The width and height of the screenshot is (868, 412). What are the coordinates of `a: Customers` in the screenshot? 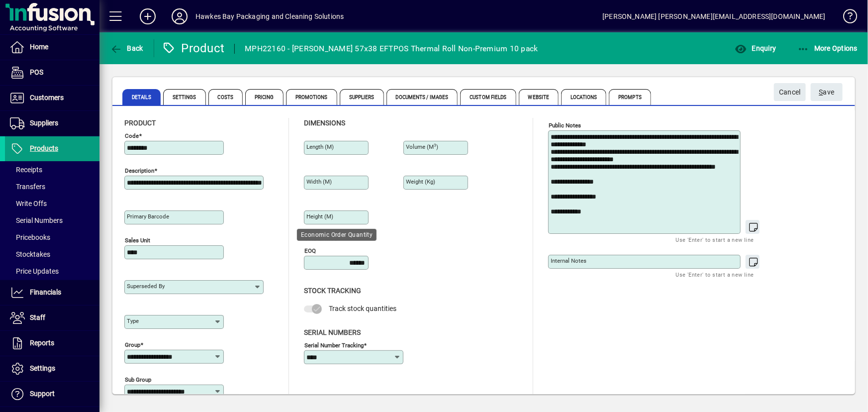 It's located at (52, 98).